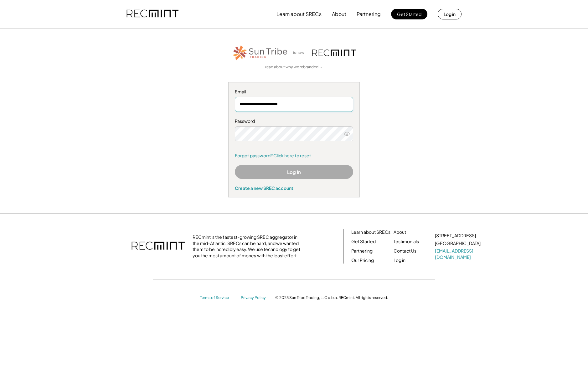 The height and width of the screenshot is (387, 588). Describe the element at coordinates (362, 251) in the screenshot. I see `a: Partnering` at that location.